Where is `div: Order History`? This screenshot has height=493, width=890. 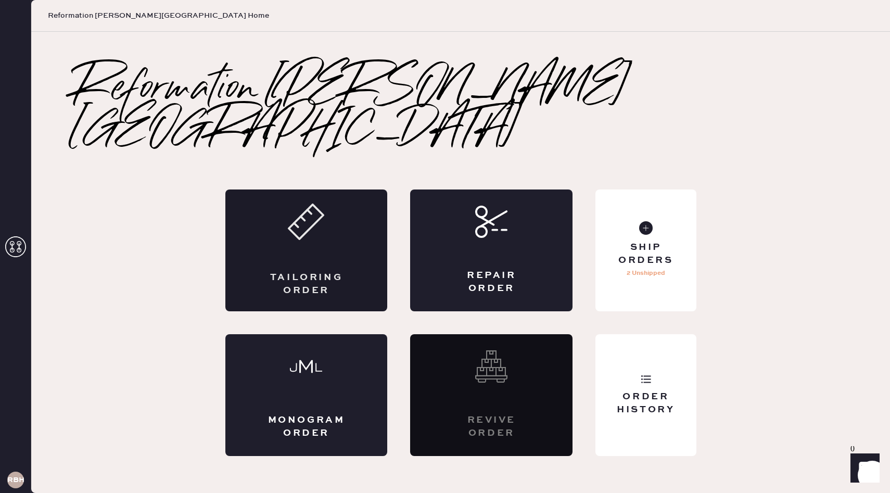 div: Order History is located at coordinates (646, 403).